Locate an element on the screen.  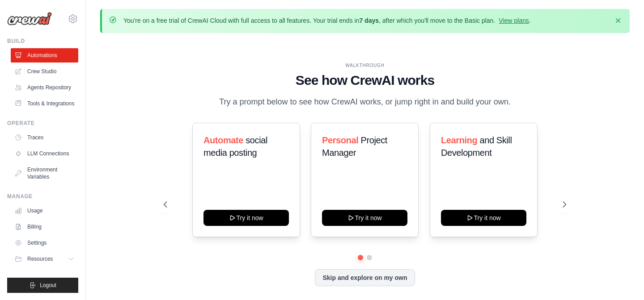
button: Logout is located at coordinates (42, 286).